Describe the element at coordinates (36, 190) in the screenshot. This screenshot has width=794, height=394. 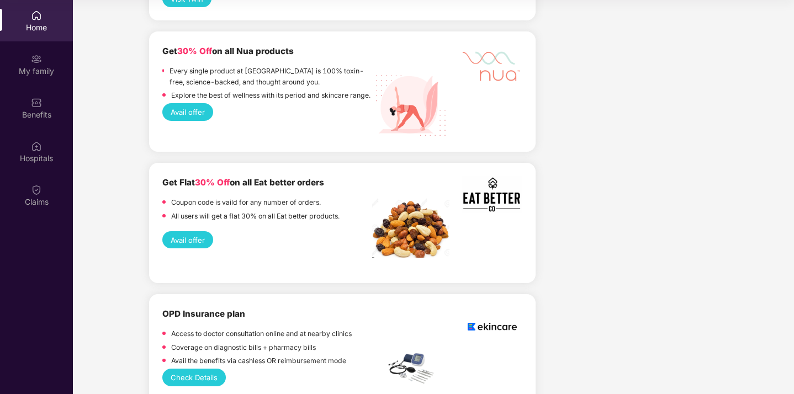
I see `img: svg+xml;base64,PHN2ZyBpZD0iQ2xhaW0iIHhtbG5zPSJodHRwOi8vd3d3LnczLm9yZy8yMDAwL3N2ZyIgd2lkdGg9IjIwIi...` at that location.